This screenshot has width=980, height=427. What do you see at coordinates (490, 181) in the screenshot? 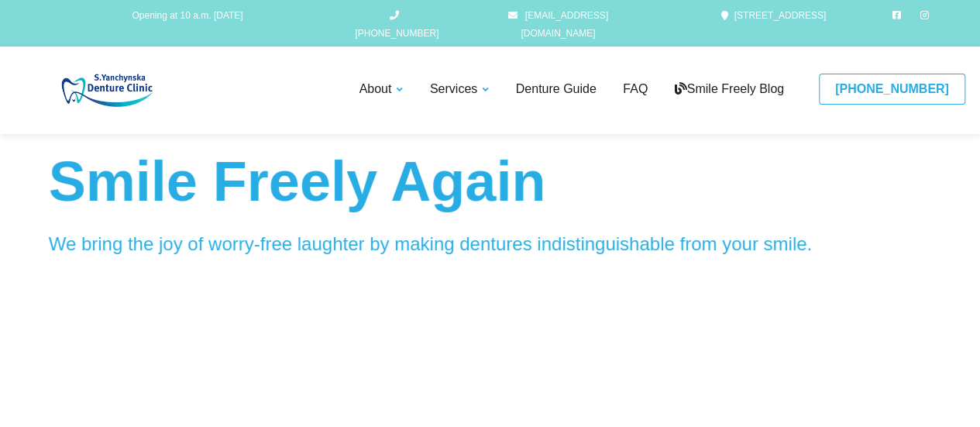
I see `h4: Smile Freely Again` at bounding box center [490, 181].